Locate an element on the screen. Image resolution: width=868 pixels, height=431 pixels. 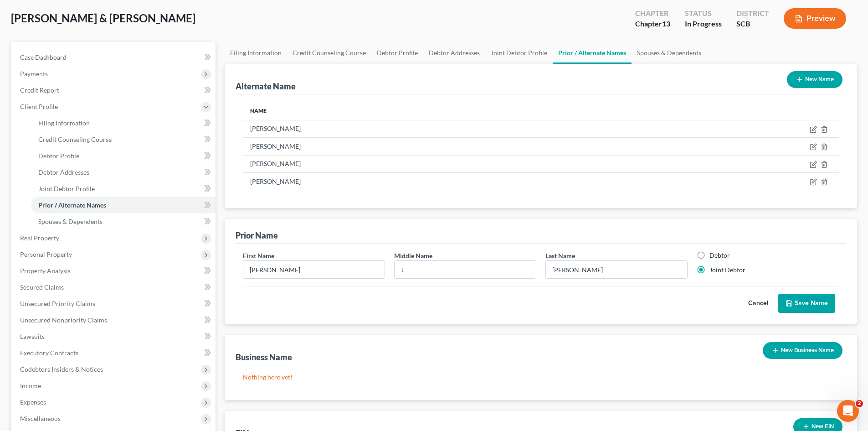
a: Property Analysis is located at coordinates (114, 271).